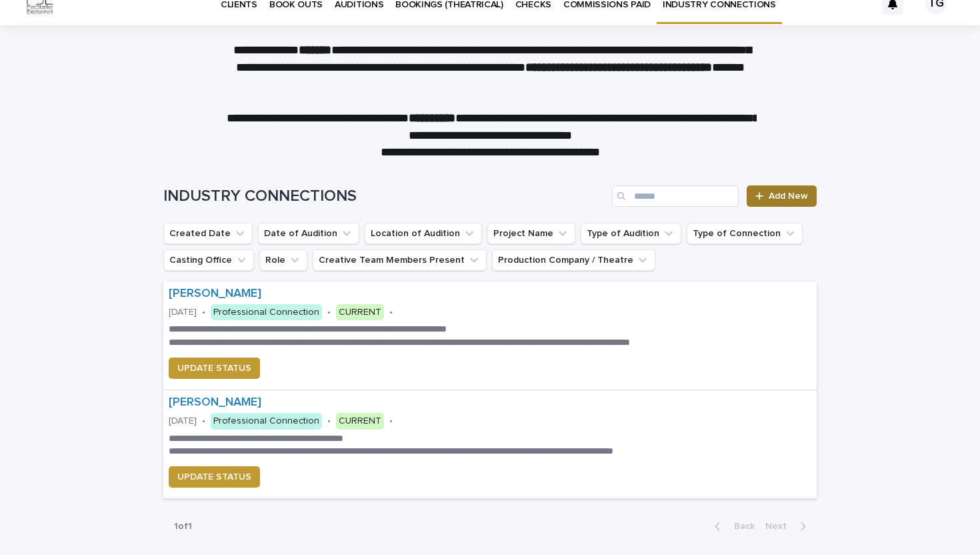 The image size is (980, 555). Describe the element at coordinates (182, 526) in the screenshot. I see `p: 1 of 1` at that location.